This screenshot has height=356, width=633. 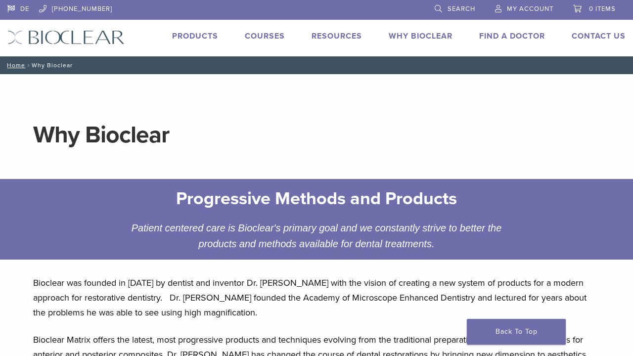 What do you see at coordinates (316, 236) in the screenshot?
I see `div: Patient centered care is Bioclear's primary goal and we constantly strive to better the products ...` at bounding box center [316, 236].